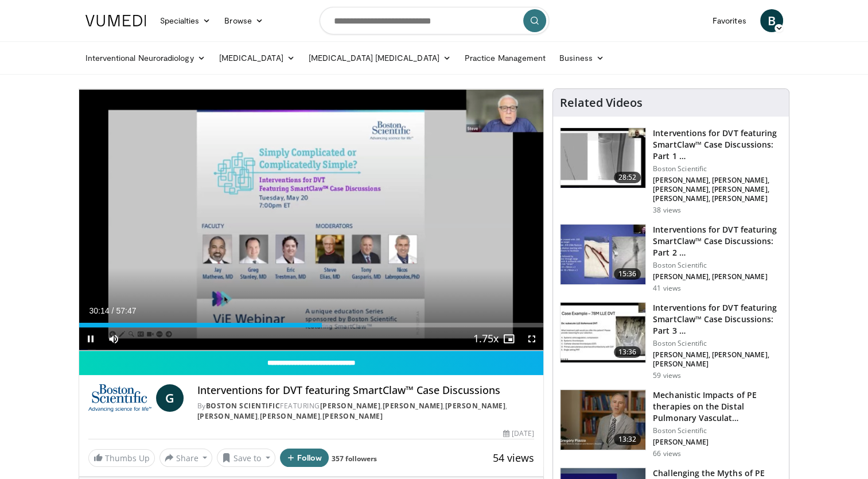 The width and height of the screenshot is (868, 479). What do you see at coordinates (305, 457) in the screenshot?
I see `button: Follow` at bounding box center [305, 457].